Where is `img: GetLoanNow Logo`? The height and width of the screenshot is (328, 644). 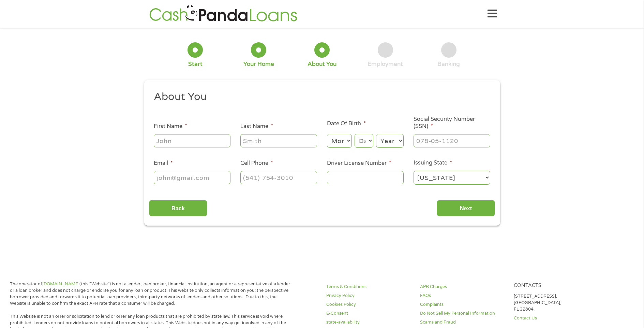 img: GetLoanNow Logo is located at coordinates (223, 13).